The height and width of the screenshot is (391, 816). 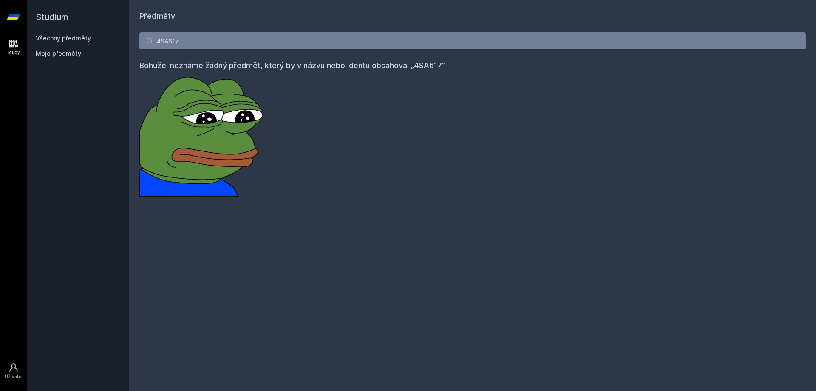 I want to click on a: Uživatel, so click(x=14, y=371).